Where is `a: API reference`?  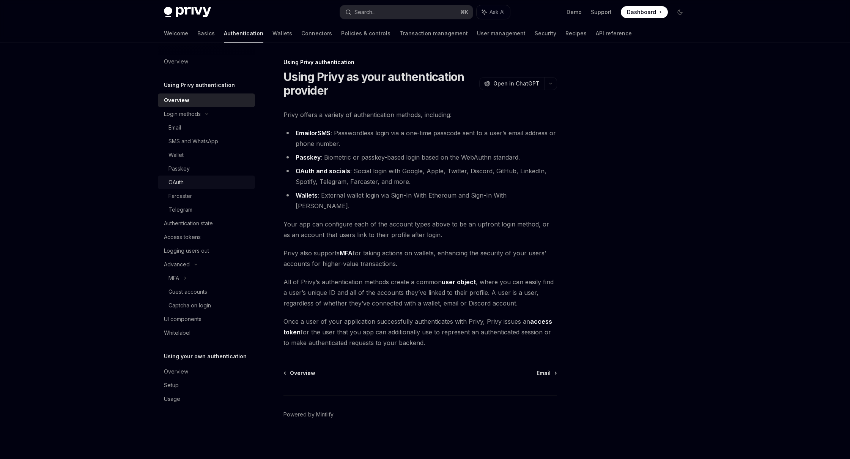
a: API reference is located at coordinates (614, 33).